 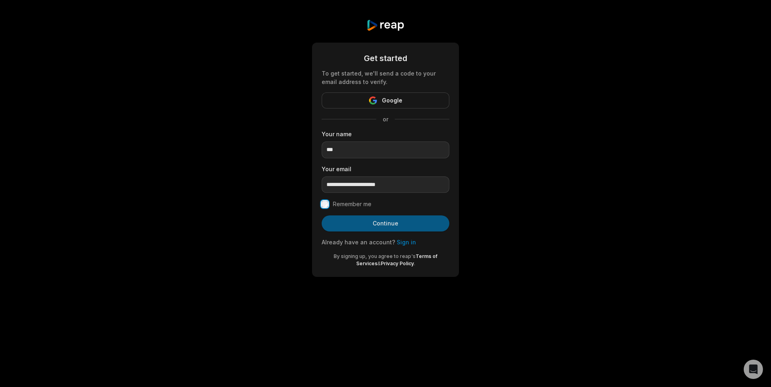 I want to click on label: Your email, so click(x=386, y=169).